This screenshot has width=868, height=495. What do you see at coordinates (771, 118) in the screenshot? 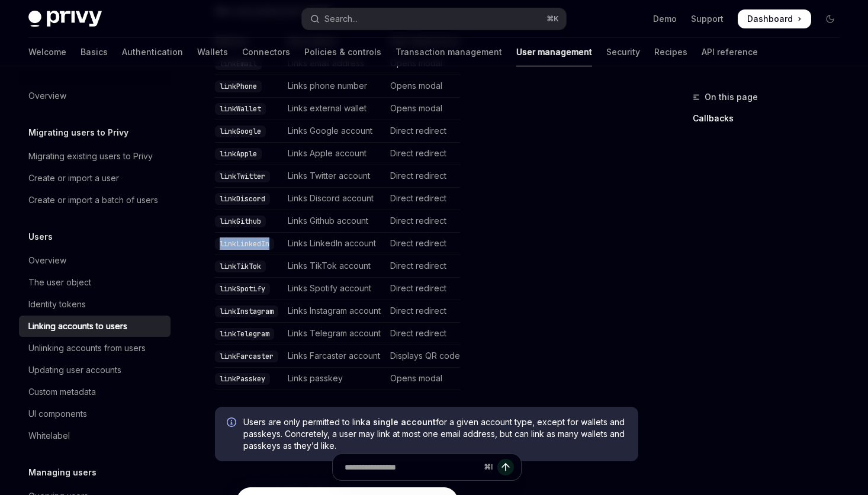
I see `a: Callbacks` at bounding box center [771, 118].